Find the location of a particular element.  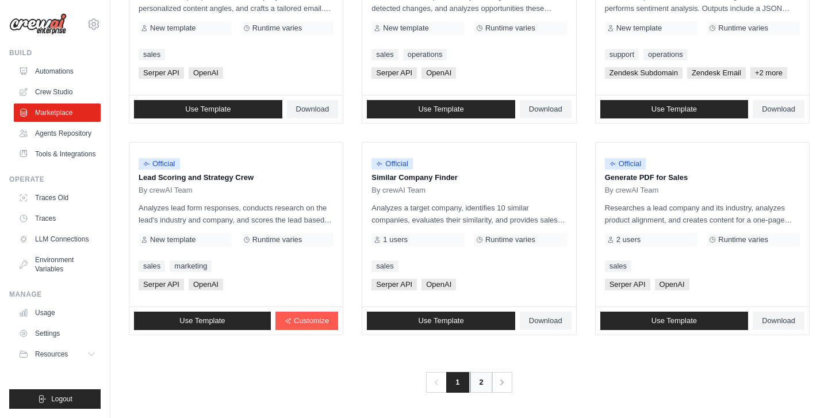

span: Customize is located at coordinates (311, 321).